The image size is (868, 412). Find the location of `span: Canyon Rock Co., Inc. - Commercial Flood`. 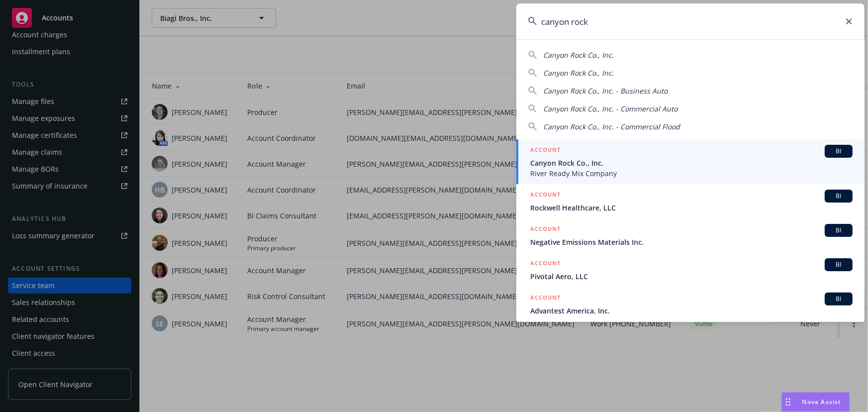

span: Canyon Rock Co., Inc. - Commercial Flood is located at coordinates (611, 126).